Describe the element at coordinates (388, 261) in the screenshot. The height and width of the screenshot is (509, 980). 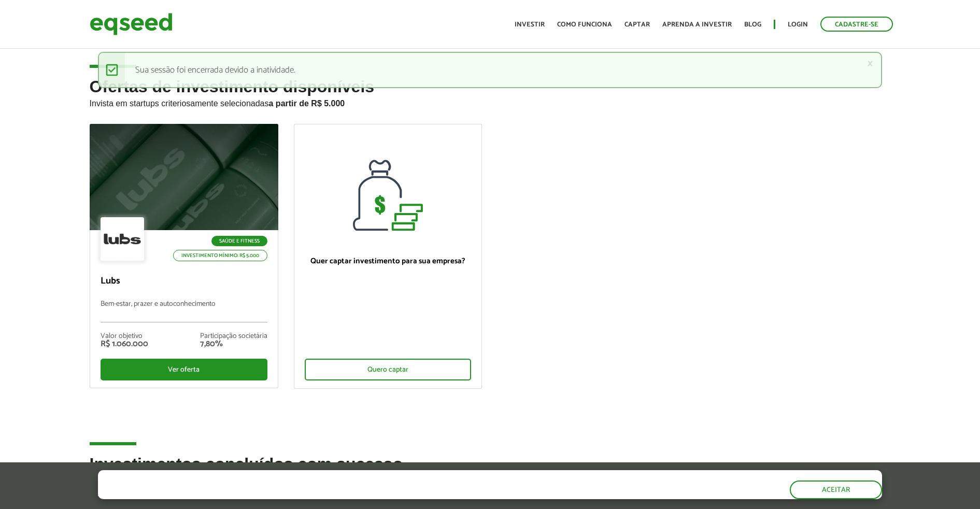
I see `p: Quer captar investimento para sua empresa?` at that location.